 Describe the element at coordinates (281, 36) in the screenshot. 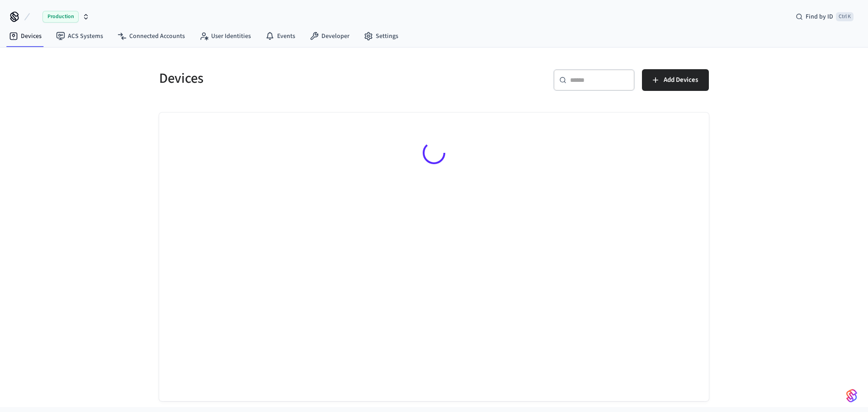

I see `a: Events` at that location.